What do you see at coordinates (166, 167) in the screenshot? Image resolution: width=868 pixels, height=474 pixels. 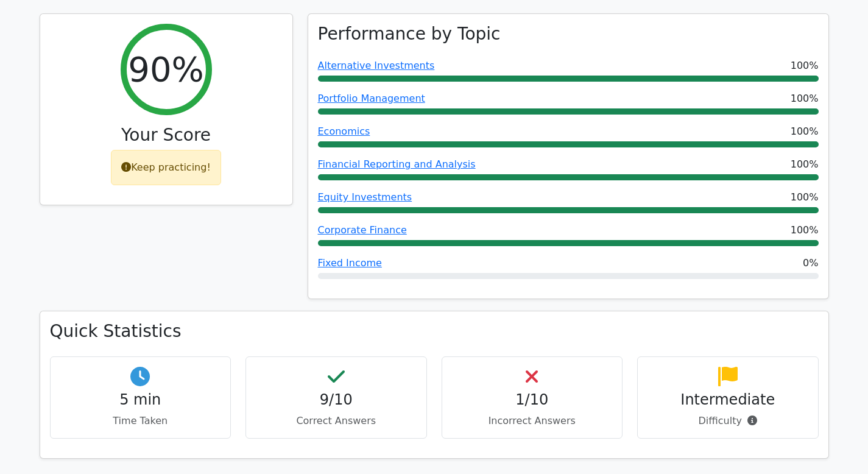 I see `div: Keep practicing!` at bounding box center [166, 167].